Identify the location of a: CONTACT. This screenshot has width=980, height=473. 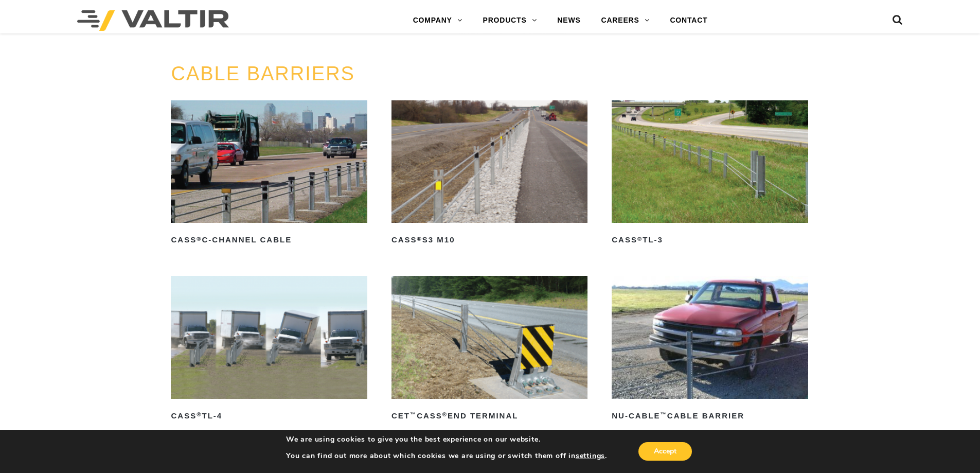
(688, 21).